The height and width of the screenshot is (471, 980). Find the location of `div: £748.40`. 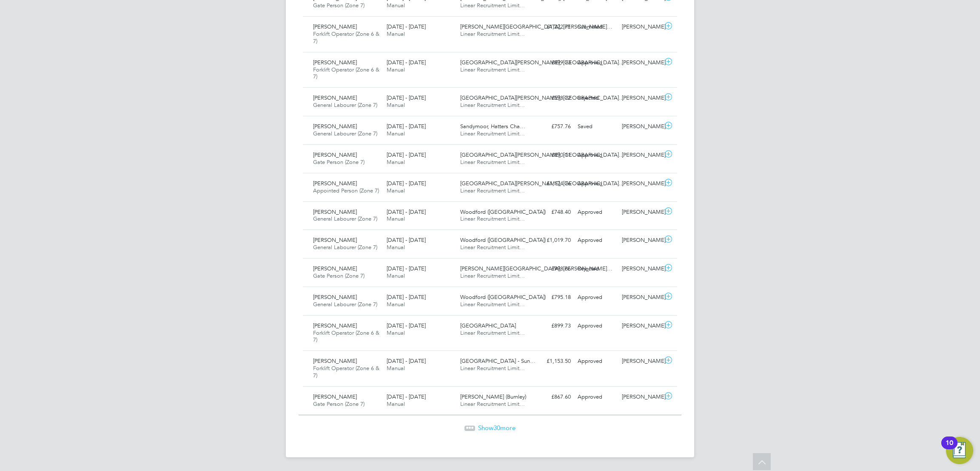

div: £748.40 is located at coordinates (553, 212).